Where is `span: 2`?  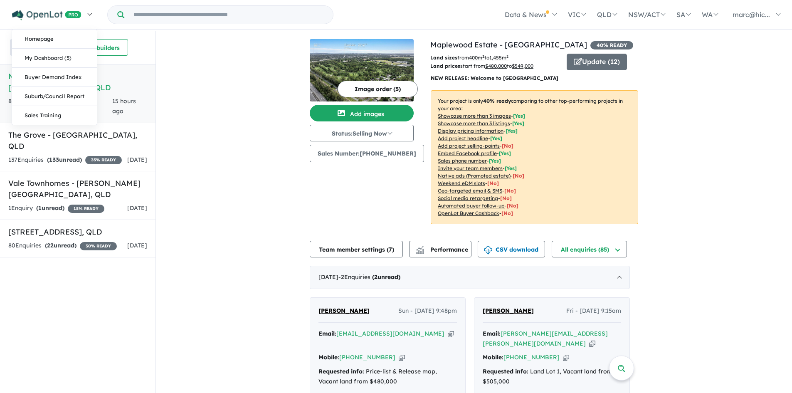
span: 2 is located at coordinates (376, 277).